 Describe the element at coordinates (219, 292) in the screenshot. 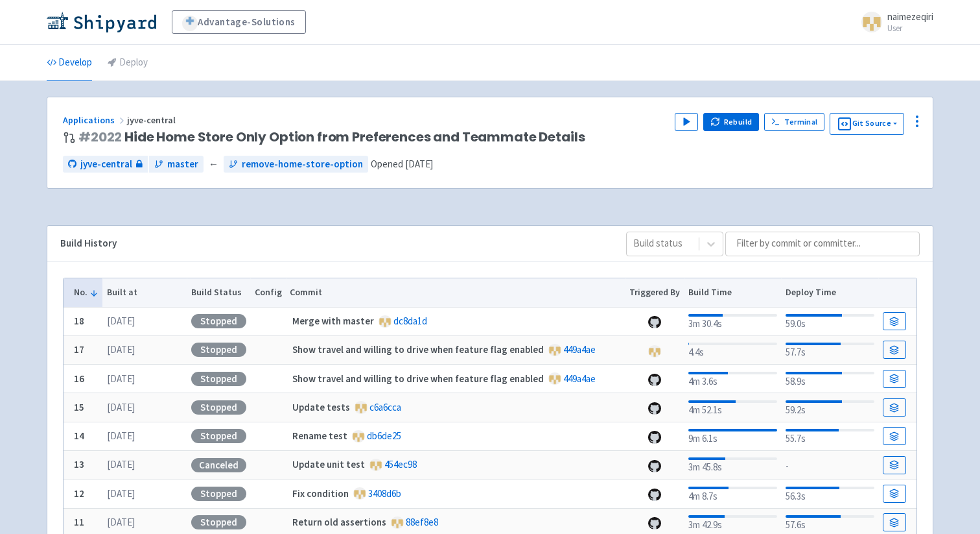

I see `th: Build Status` at that location.